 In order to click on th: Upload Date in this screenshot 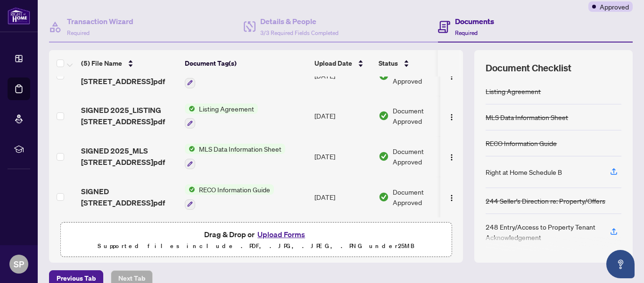, I will do `click(343, 63)`.